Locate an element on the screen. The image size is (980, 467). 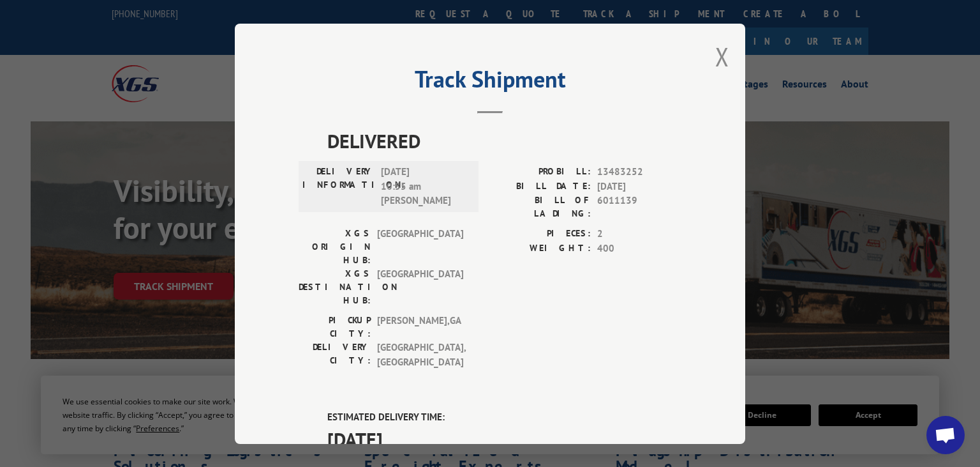
h2: Track Shipment is located at coordinates (490, 83).